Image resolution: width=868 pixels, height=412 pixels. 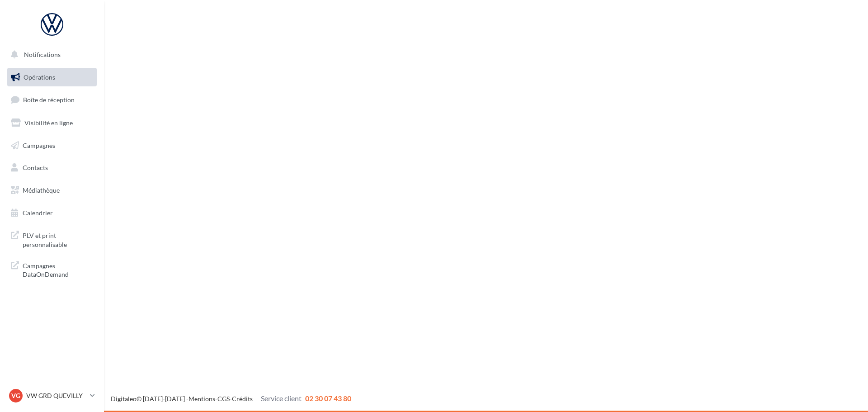 I want to click on a: Calendrier, so click(x=52, y=213).